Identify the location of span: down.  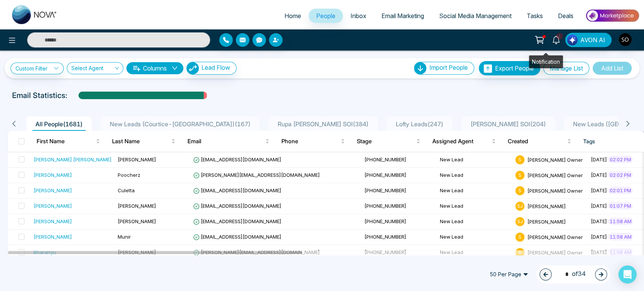
(175, 68).